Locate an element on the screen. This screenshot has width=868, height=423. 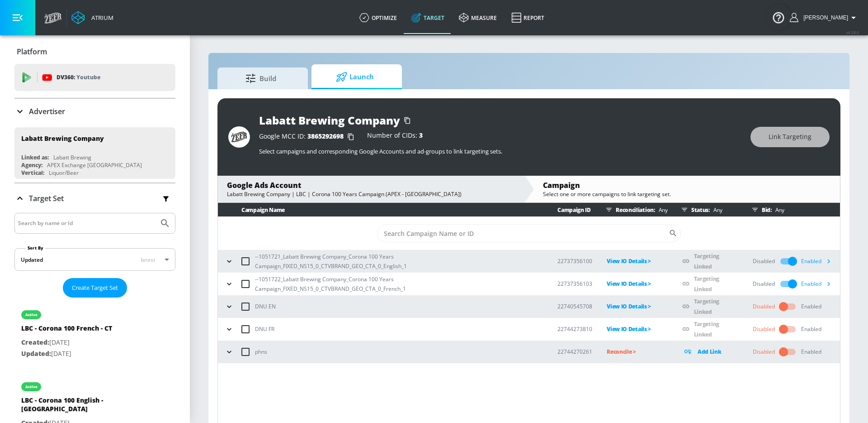
div: Select one or more campaigns to link targeting set. is located at coordinates (687, 194).